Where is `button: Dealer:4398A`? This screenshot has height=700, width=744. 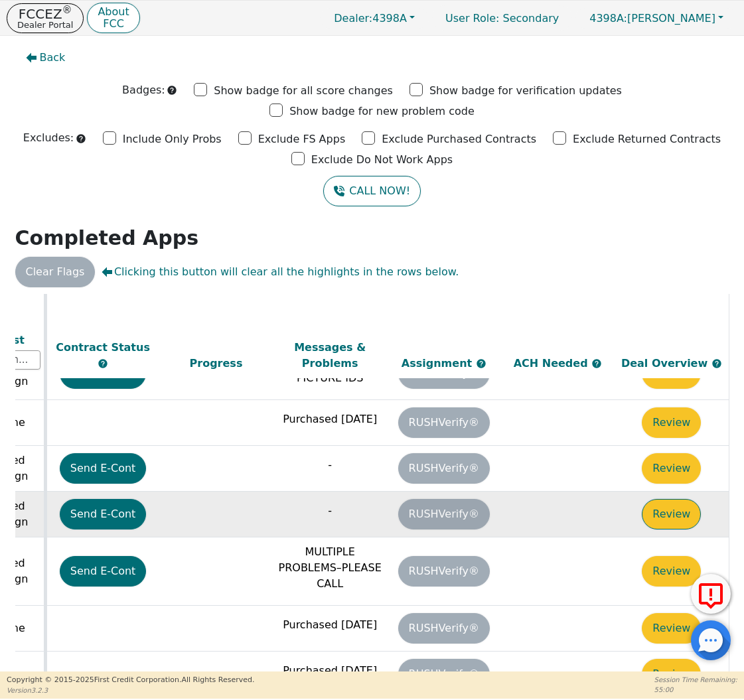
button: Dealer:4398A is located at coordinates (374, 18).